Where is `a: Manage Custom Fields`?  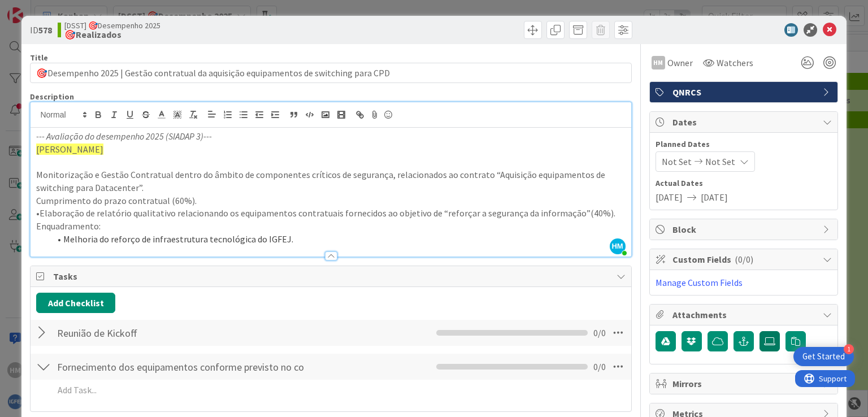 a: Manage Custom Fields is located at coordinates (699, 283).